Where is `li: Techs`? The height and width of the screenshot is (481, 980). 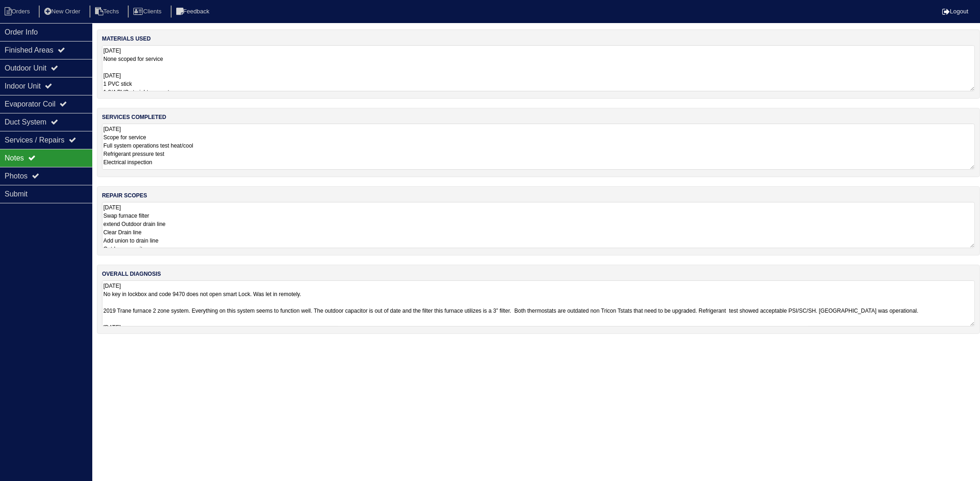
li: Techs is located at coordinates (108, 11).